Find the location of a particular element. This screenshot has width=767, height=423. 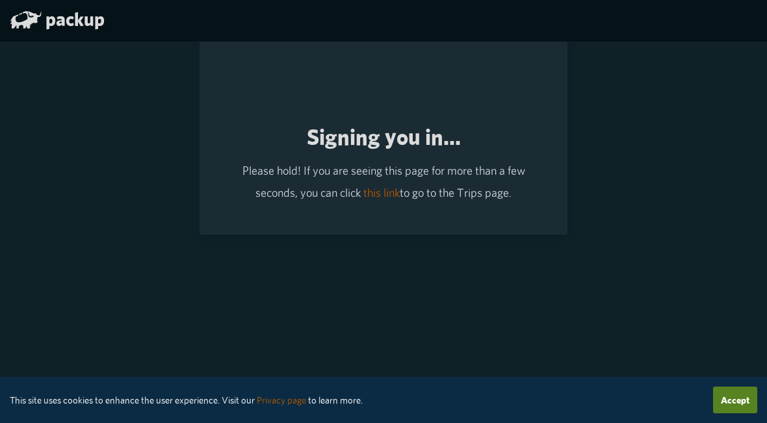

p: Please hold! If you are seeing this page for more than a few seconds, you can click to go to the ... is located at coordinates (384, 181).